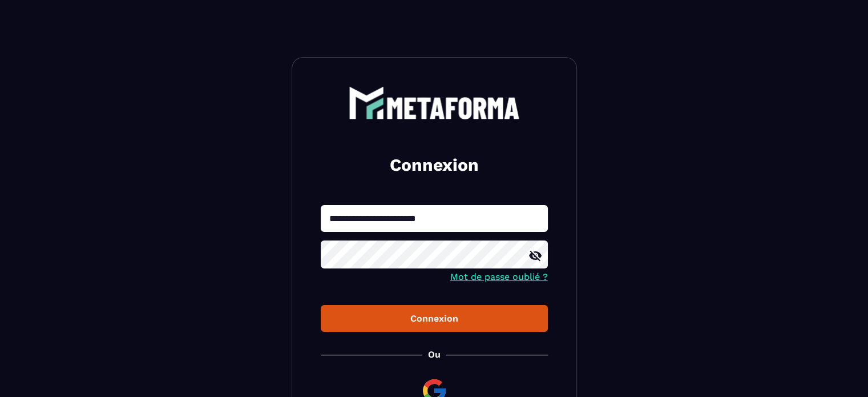 The height and width of the screenshot is (397, 868). What do you see at coordinates (434, 102) in the screenshot?
I see `a: logo` at bounding box center [434, 102].